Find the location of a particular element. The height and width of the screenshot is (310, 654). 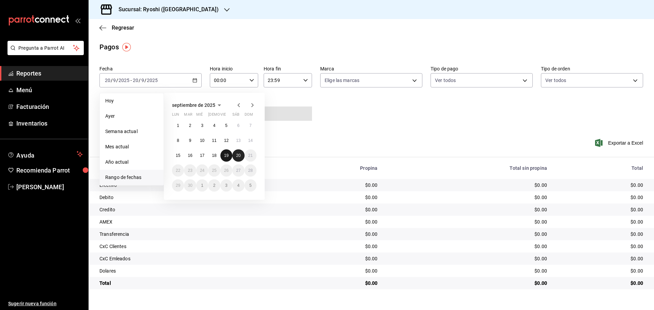

span: Año actual is located at coordinates (131, 162).